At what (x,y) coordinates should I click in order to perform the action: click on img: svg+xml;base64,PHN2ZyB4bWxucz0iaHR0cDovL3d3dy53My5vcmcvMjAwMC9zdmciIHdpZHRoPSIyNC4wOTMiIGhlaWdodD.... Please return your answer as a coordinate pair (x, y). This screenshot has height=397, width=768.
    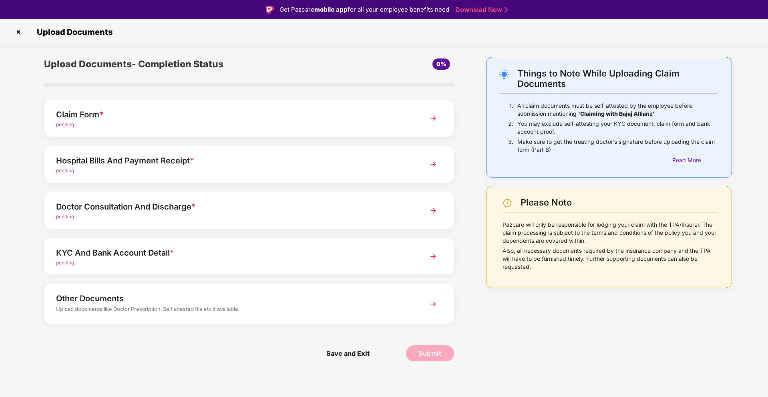
    Looking at the image, I should click on (504, 74).